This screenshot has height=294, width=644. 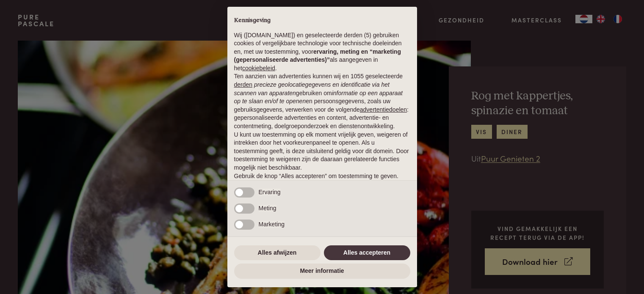 What do you see at coordinates (383, 110) in the screenshot?
I see `button: advertentiedoelen` at bounding box center [383, 110].